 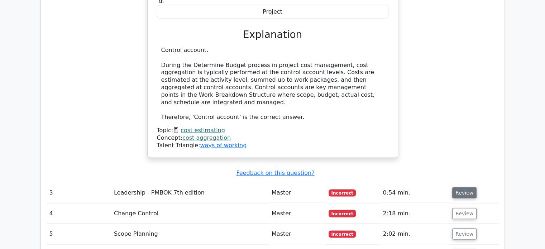 What do you see at coordinates (203, 130) in the screenshot?
I see `a: cost estimating` at bounding box center [203, 130].